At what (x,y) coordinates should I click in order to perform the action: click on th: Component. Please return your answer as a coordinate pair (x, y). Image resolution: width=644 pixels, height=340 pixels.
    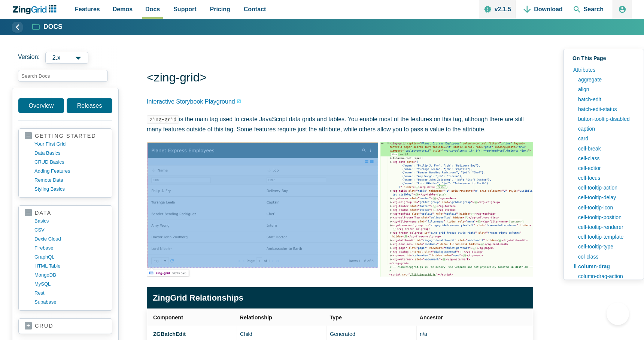
    Looking at the image, I should click on (192, 317).